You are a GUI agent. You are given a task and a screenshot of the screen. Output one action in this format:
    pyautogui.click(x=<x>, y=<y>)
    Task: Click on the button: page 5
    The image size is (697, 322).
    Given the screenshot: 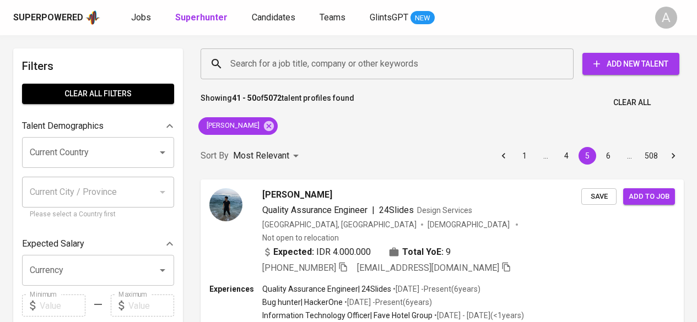 What is the action you would take?
    pyautogui.click(x=587, y=156)
    